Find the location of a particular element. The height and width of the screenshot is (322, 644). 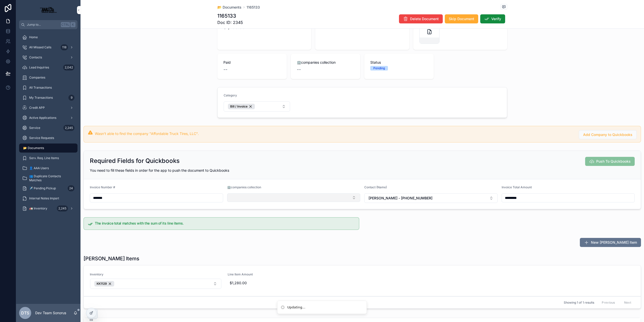

a: My Transactions9 is located at coordinates (48, 97).